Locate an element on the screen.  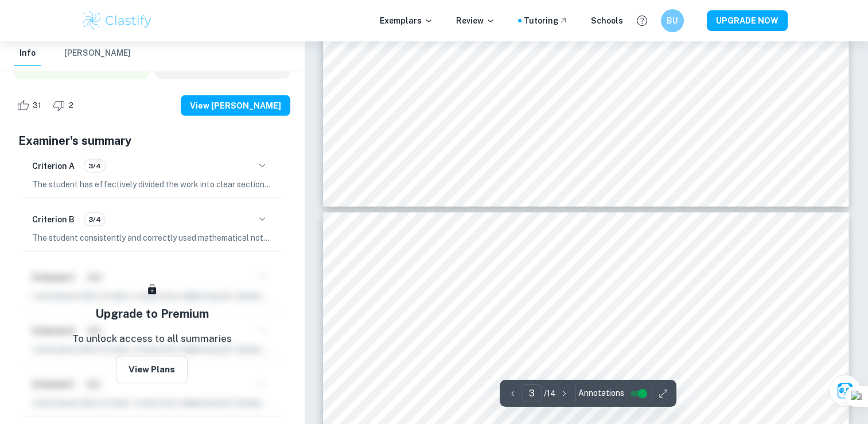
a: Schools is located at coordinates (607, 21).